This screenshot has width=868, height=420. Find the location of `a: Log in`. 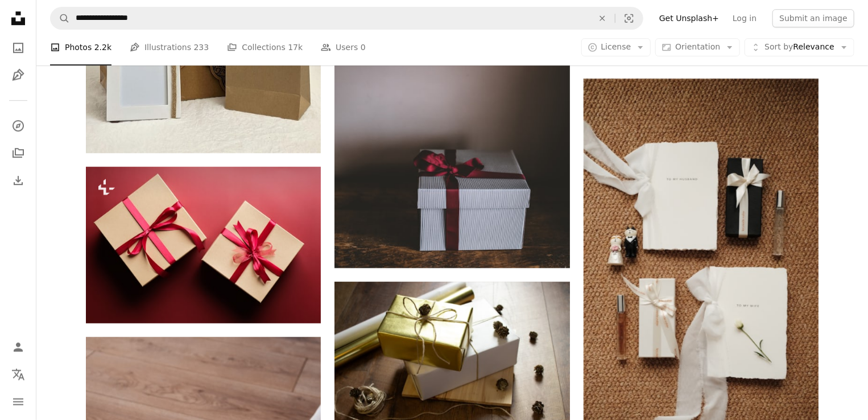

a: Log in is located at coordinates (745, 18).